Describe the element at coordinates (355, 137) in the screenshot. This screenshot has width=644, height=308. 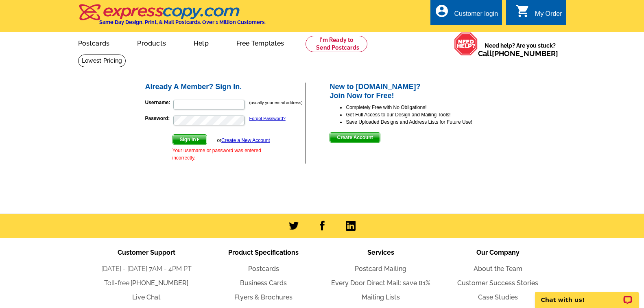
I see `button: Create Account` at that location.